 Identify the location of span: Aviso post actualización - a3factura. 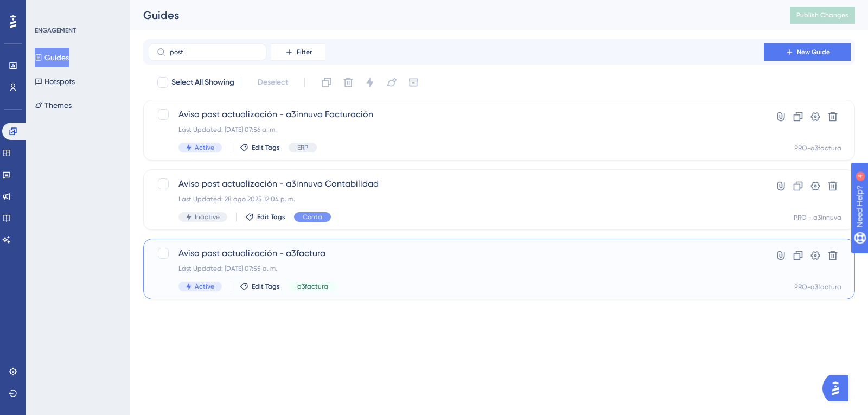
(456, 253).